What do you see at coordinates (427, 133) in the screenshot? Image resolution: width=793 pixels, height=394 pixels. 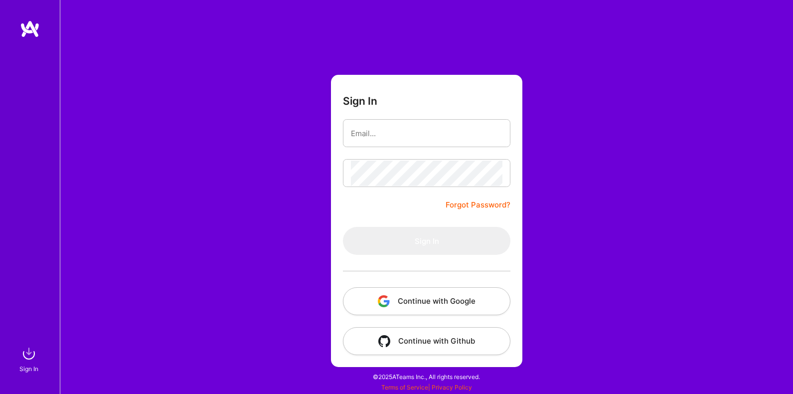 I see `input: Email...` at bounding box center [427, 133].